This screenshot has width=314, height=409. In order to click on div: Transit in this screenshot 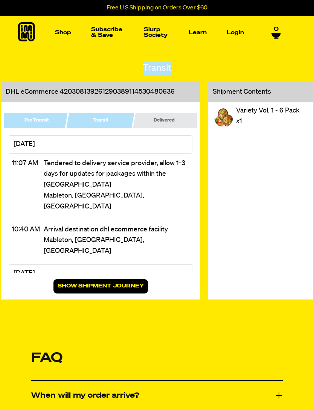, I will do `click(157, 68)`.